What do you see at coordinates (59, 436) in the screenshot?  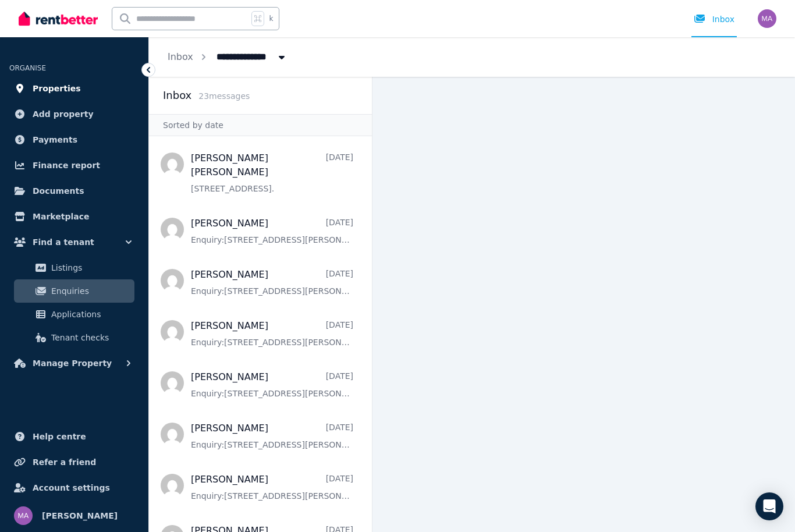 I see `span: Help centre` at bounding box center [59, 436].